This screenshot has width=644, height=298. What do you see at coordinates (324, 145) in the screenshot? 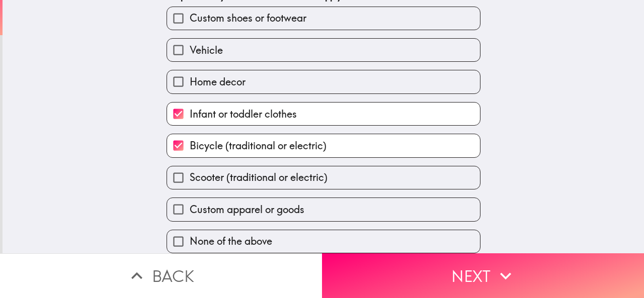
I see `button: Bicycle (traditional or electric)` at bounding box center [324, 145].